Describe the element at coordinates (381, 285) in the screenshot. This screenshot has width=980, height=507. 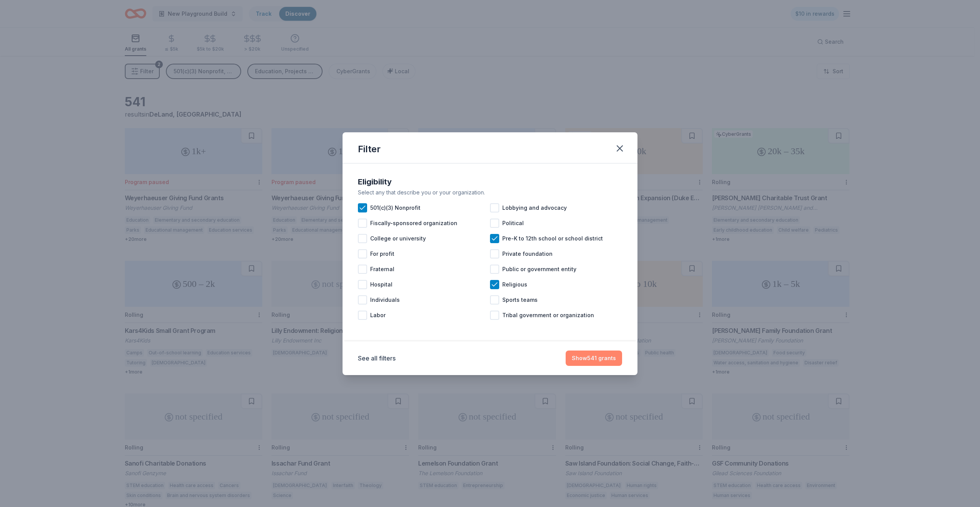
I see `span: Hospital` at that location.